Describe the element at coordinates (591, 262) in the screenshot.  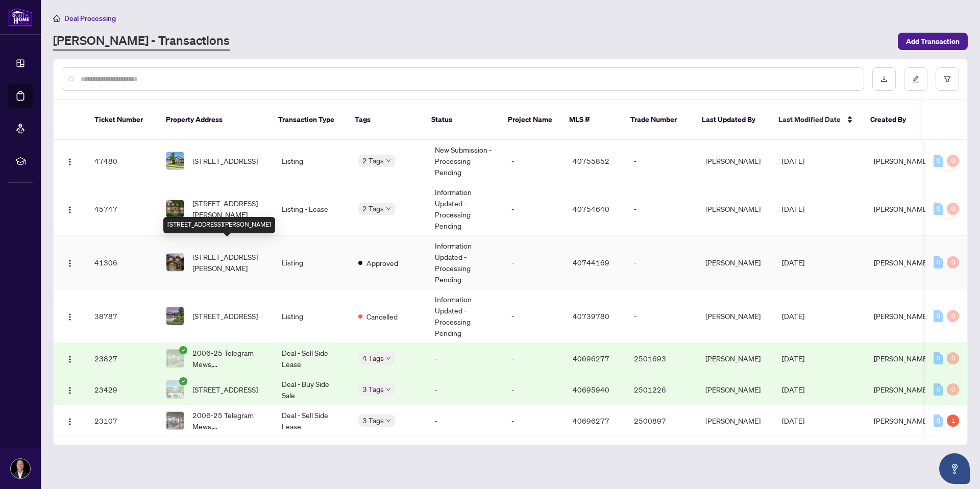
I see `span: 40744169` at that location.